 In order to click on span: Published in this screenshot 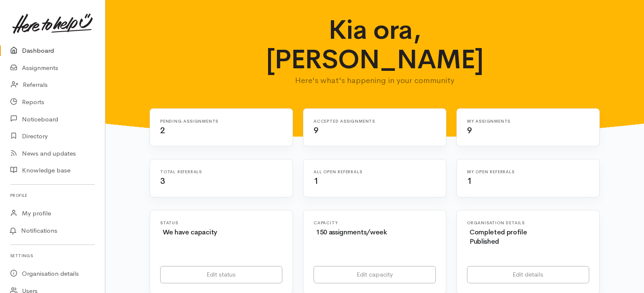, I will do `click(484, 241)`.